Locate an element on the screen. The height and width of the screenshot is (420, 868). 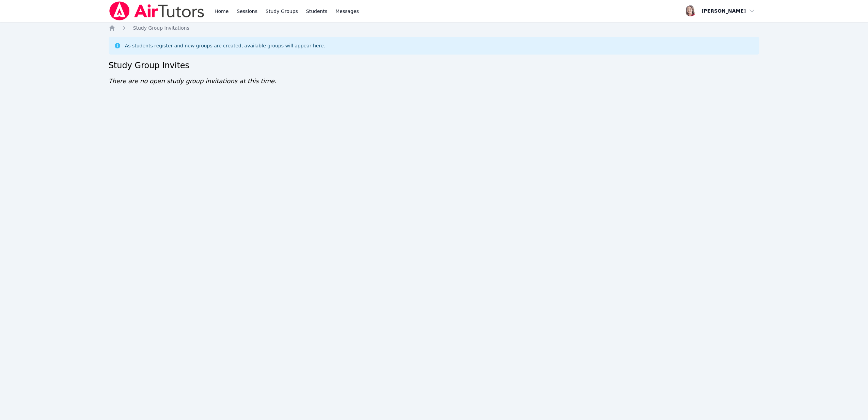
span: Study Group Invitations is located at coordinates (161, 28).